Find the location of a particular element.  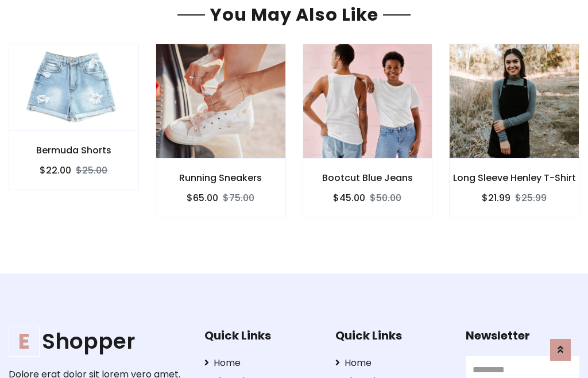

h6: $65.00 is located at coordinates (202, 198).